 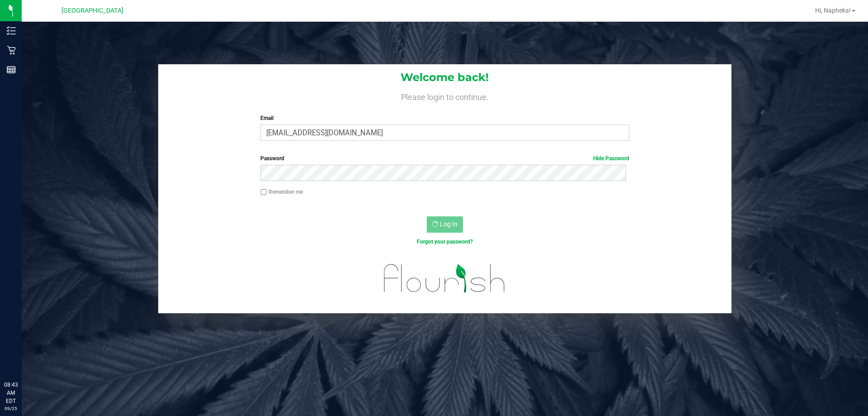 I want to click on img: flourish_logo.svg, so click(x=444, y=278).